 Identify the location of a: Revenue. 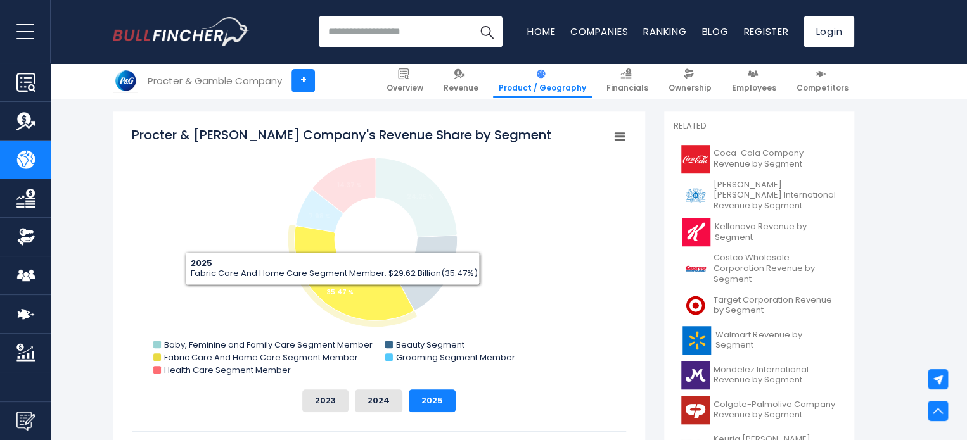
(461, 80).